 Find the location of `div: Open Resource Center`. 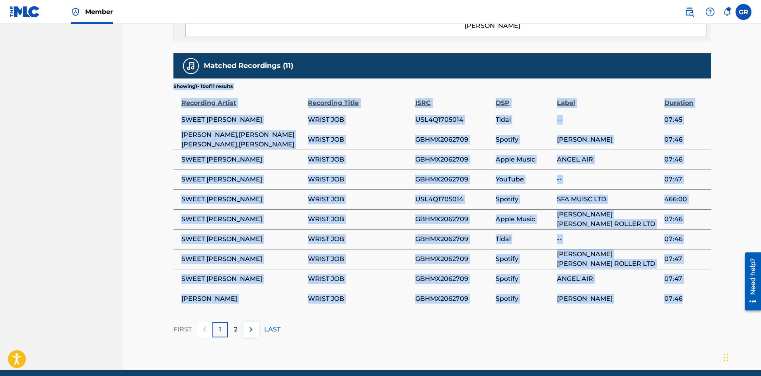

div: Open Resource Center is located at coordinates (14, 32).